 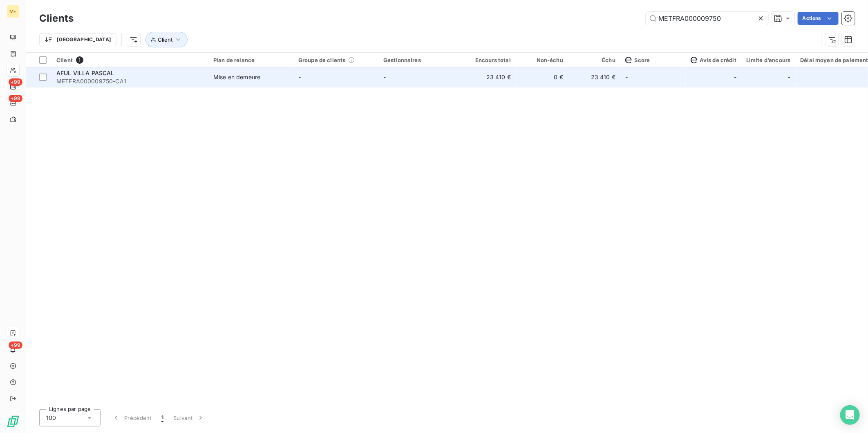 What do you see at coordinates (130, 81) in the screenshot?
I see `span: METFRA000009750-CA1` at bounding box center [130, 81].